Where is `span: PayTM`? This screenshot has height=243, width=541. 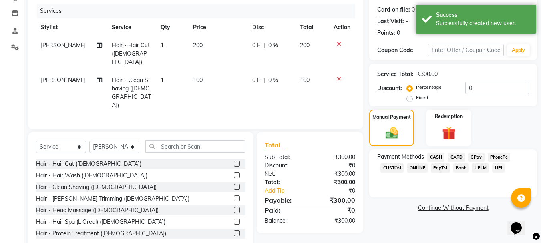
span: PayTM is located at coordinates (440, 168).